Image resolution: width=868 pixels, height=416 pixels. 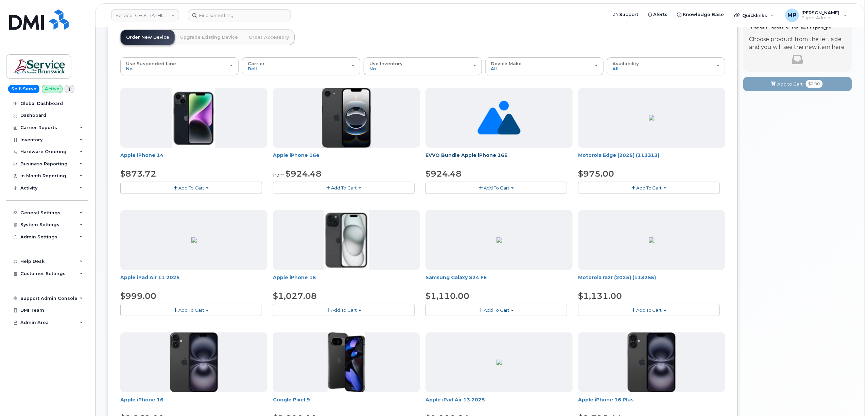 I want to click on img: iphone14.jpg, so click(x=194, y=118).